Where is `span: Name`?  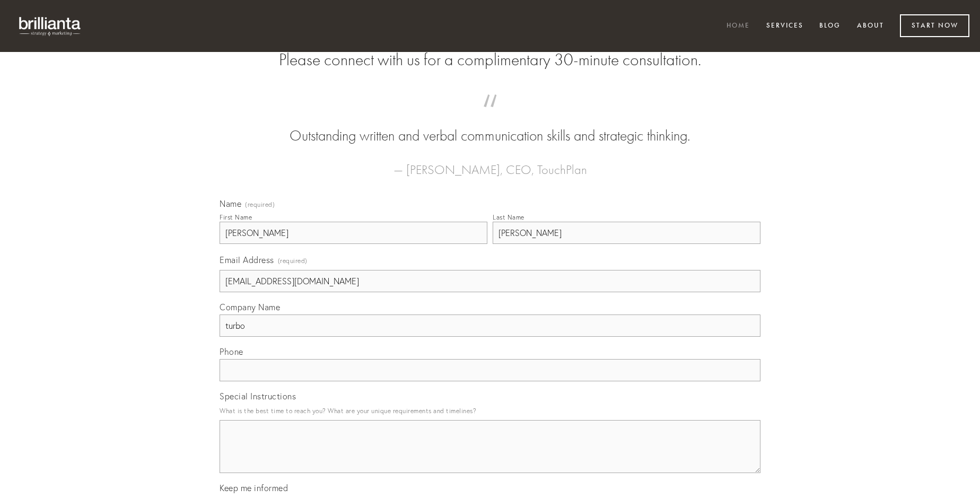
span: Name is located at coordinates (230, 204).